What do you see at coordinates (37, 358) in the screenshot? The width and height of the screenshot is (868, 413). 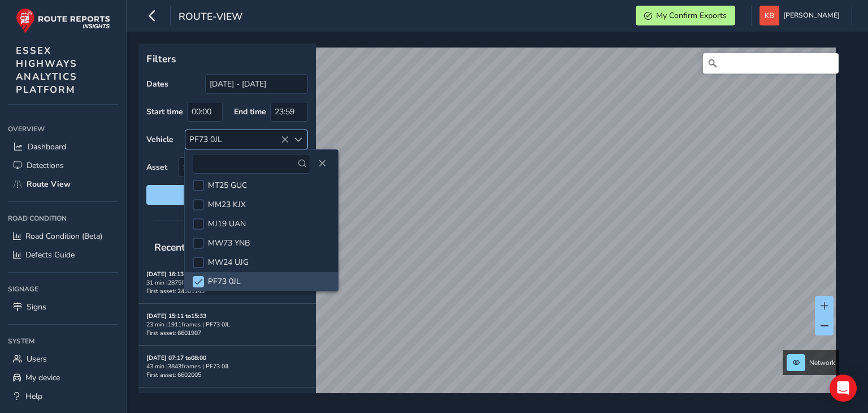 I see `span: Users` at bounding box center [37, 358].